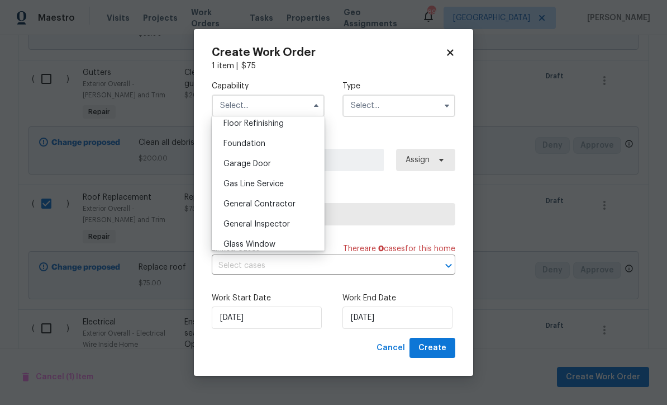  What do you see at coordinates (417, 160) in the screenshot?
I see `span: Assign` at bounding box center [417, 160].